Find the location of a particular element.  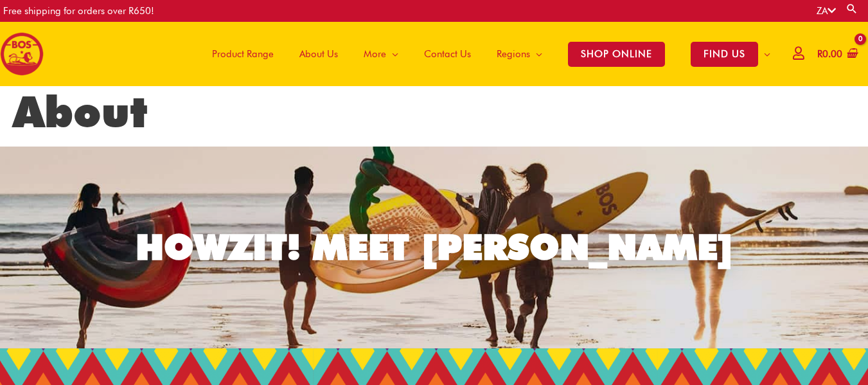

a: Product Range is located at coordinates (243, 54).